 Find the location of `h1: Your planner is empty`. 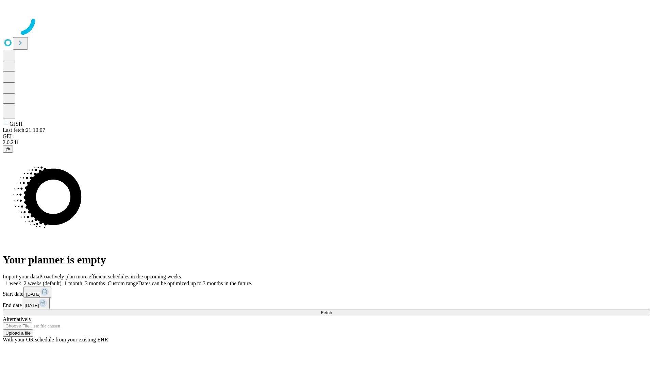

h1: Your planner is empty is located at coordinates (327, 259).